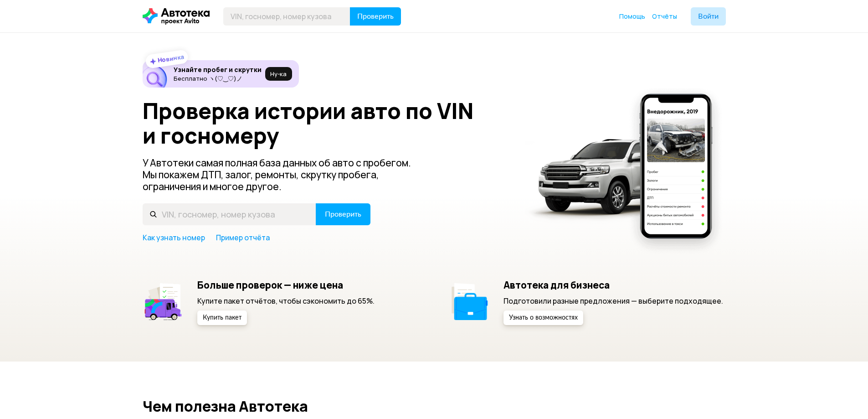  I want to click on p: У Автотеки самая полная база данных об авто с пробегом. Мы покажем ДТП, залог, ремонты, скрутку п..., so click(284, 175).